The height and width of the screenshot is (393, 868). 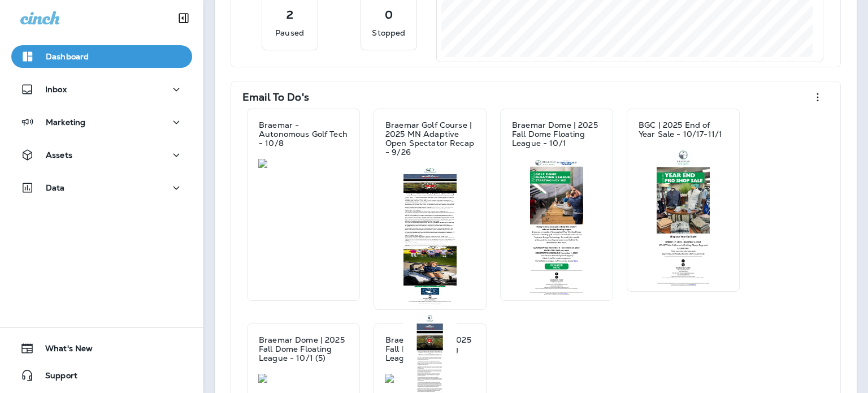 I want to click on img: 845942f0-82e6-4de9-a178-c369fc29c610.jpg, so click(x=684, y=218).